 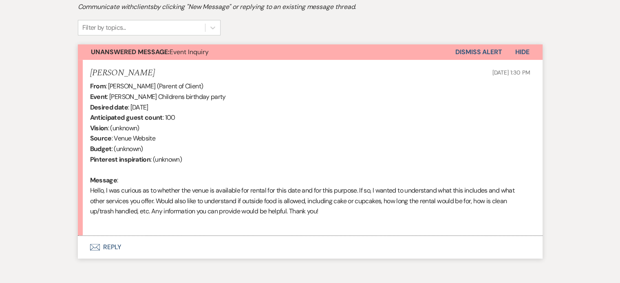 I want to click on button: Unanswered Message:Event Inquiry, so click(x=266, y=52).